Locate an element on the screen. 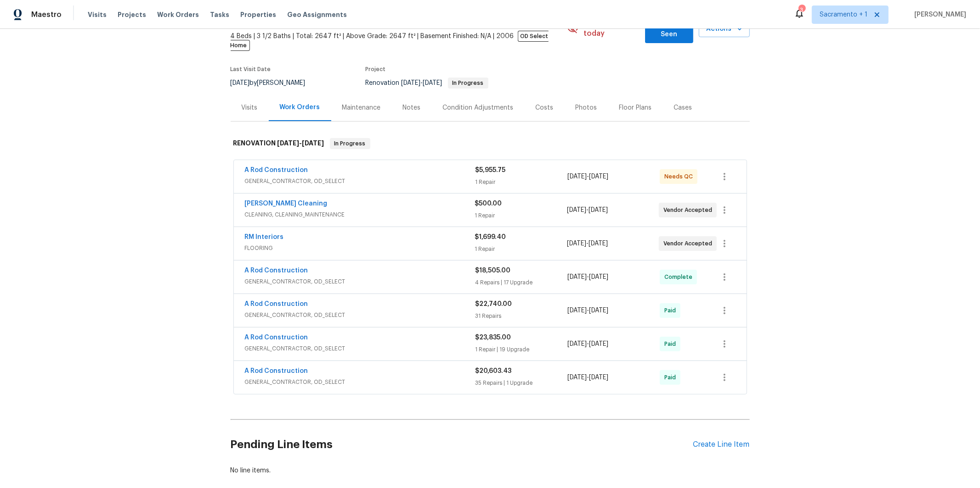  span: Not seen today is located at coordinates (611, 29).